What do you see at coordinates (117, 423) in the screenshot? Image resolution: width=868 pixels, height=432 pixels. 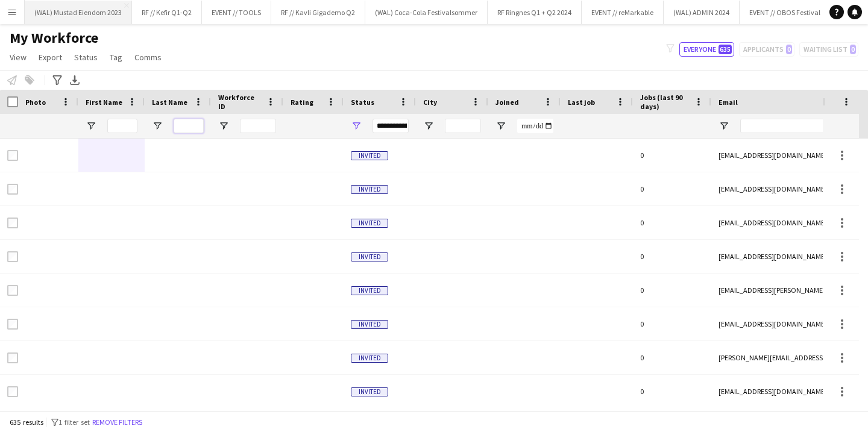 I see `button: Remove filters` at bounding box center [117, 423].